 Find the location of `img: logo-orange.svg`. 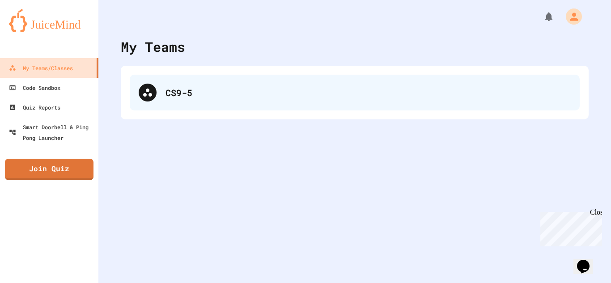

img: logo-orange.svg is located at coordinates (49, 21).